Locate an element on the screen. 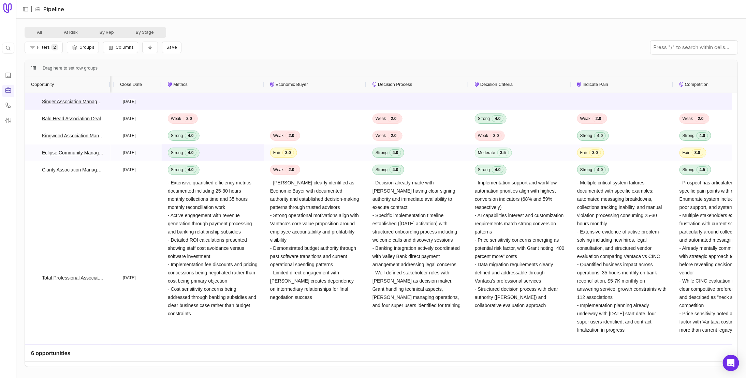 The width and height of the screenshot is (746, 378). div: Open Intercom Messenger is located at coordinates (731, 363).